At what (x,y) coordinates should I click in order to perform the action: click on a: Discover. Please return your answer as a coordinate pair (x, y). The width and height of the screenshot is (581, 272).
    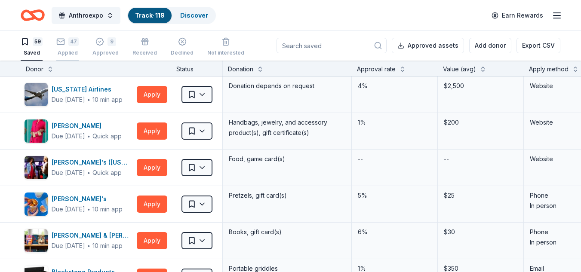
    Looking at the image, I should click on (194, 15).